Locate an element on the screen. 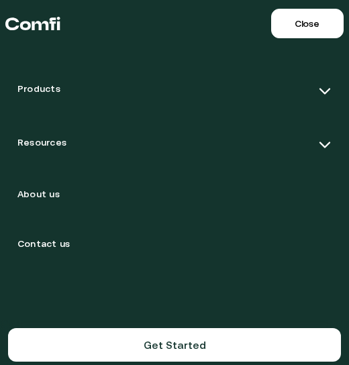 This screenshot has height=365, width=349. button: Get Started is located at coordinates (175, 345).